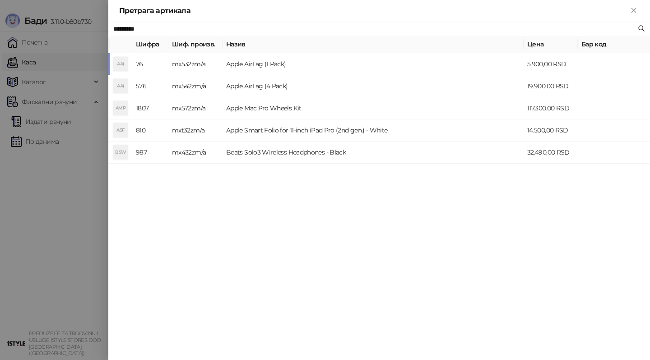 Image resolution: width=650 pixels, height=360 pixels. What do you see at coordinates (150, 44) in the screenshot?
I see `th: Шифра` at bounding box center [150, 44].